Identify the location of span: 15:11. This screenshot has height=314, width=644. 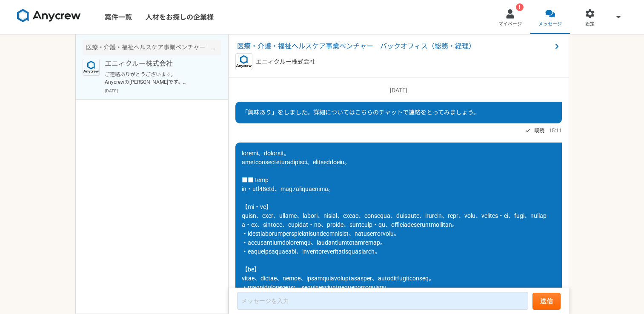
(555, 130).